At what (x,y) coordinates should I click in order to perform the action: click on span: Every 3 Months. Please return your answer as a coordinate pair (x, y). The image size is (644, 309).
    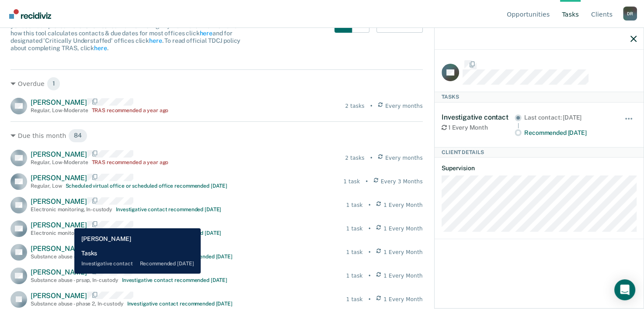
    Looking at the image, I should click on (402, 182).